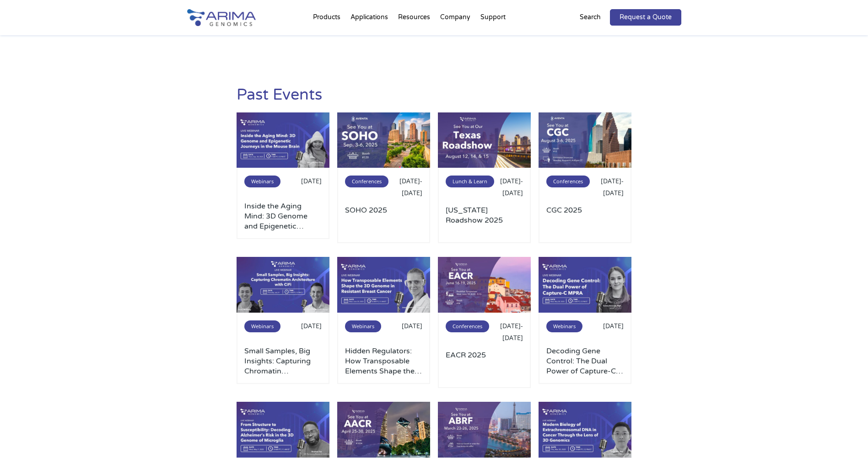 The width and height of the screenshot is (868, 458). Describe the element at coordinates (484, 140) in the screenshot. I see `img: AACR-2025-1-500x300.jpg` at that location.